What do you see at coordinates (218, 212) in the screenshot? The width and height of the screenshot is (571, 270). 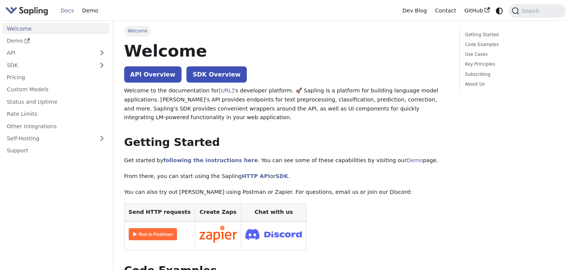 I see `th: Create Zaps` at bounding box center [218, 212].